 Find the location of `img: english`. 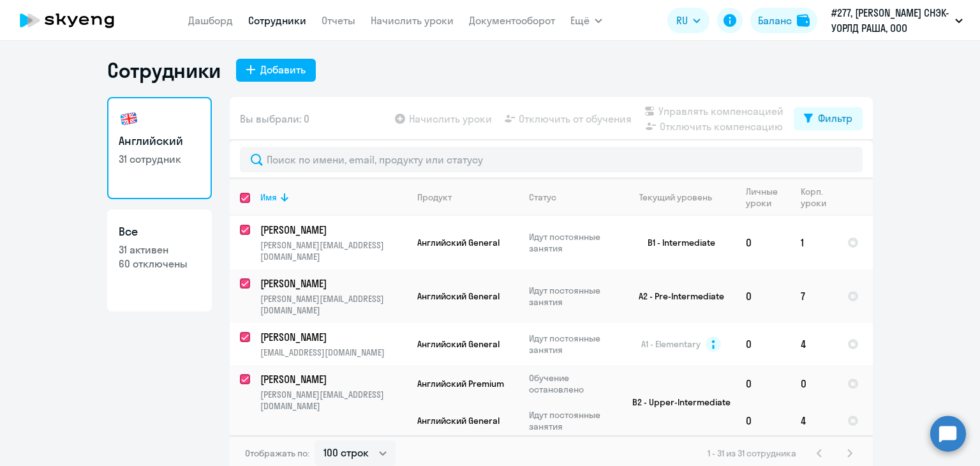

img: english is located at coordinates (129, 119).